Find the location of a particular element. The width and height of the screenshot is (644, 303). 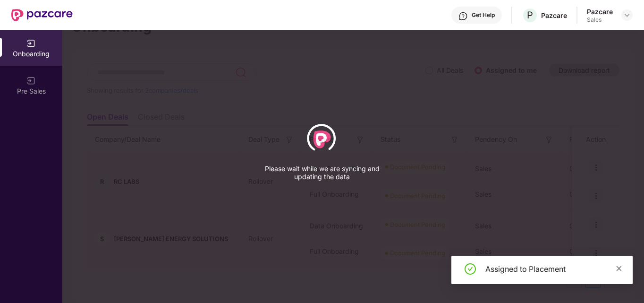

img: New Pazcare Logo is located at coordinates (42, 15).